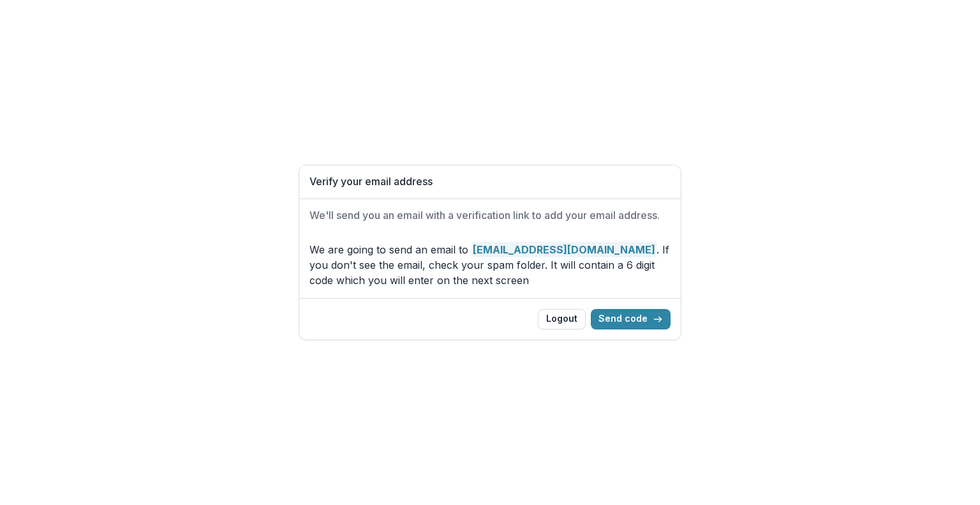 The width and height of the screenshot is (980, 505). Describe the element at coordinates (490, 181) in the screenshot. I see `h1: Verify your email address` at that location.